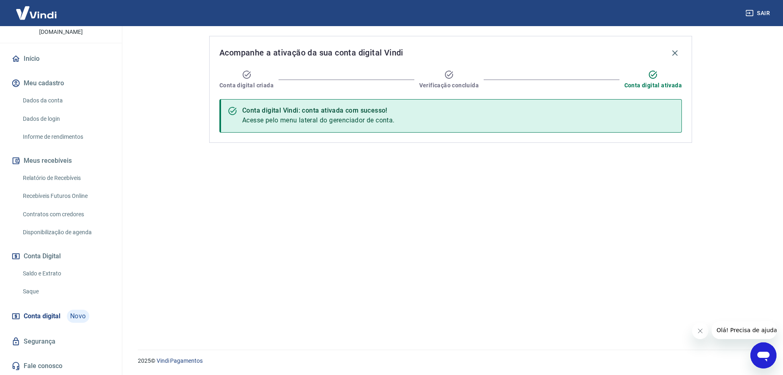 This screenshot has height=375, width=783. What do you see at coordinates (61, 59) in the screenshot?
I see `a: Início` at bounding box center [61, 59].